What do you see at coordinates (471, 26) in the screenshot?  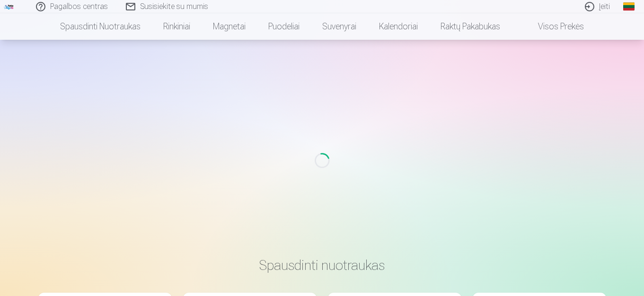 I see `a: Raktų pakabukas` at bounding box center [471, 26].